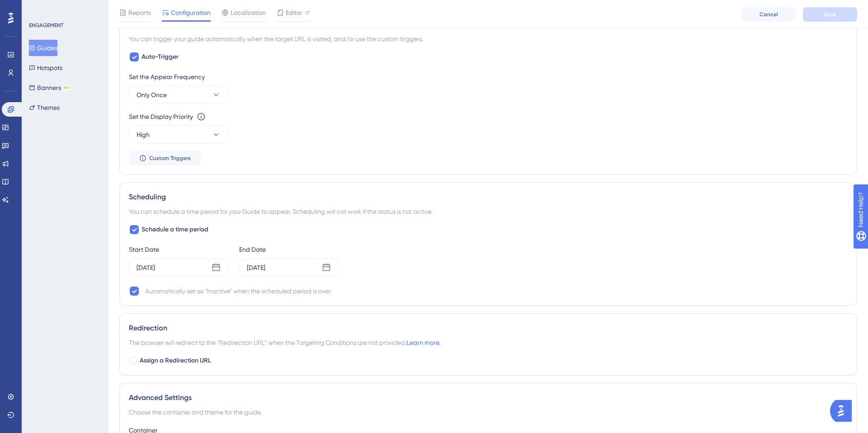  What do you see at coordinates (423, 343) in the screenshot?
I see `a: Learn more.` at bounding box center [423, 343].